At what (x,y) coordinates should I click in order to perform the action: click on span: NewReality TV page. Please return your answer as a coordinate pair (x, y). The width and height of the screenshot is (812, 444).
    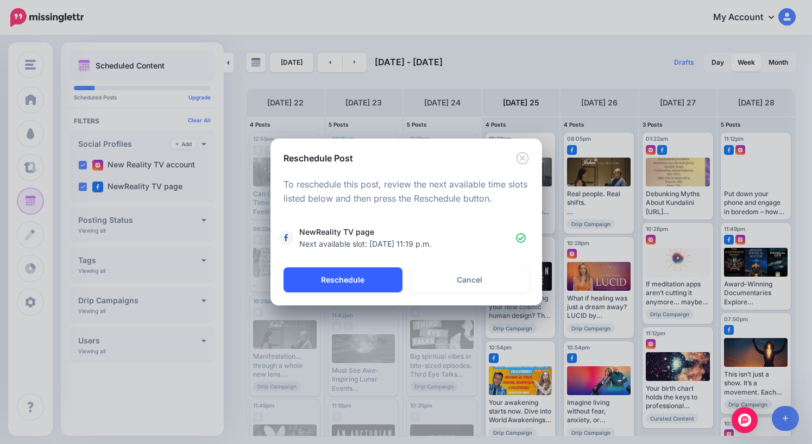
    Looking at the image, I should click on (408, 238).